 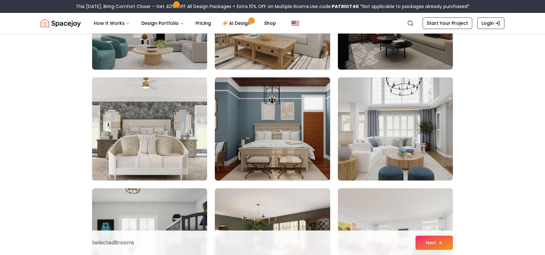 What do you see at coordinates (414, 6) in the screenshot?
I see `span: *Not applicable to packages already purchased*` at bounding box center [414, 6].